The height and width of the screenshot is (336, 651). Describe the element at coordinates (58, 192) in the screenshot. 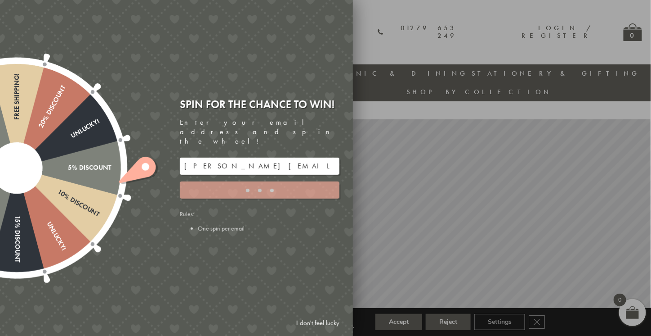

I see `div: 10% Discount` at that location.